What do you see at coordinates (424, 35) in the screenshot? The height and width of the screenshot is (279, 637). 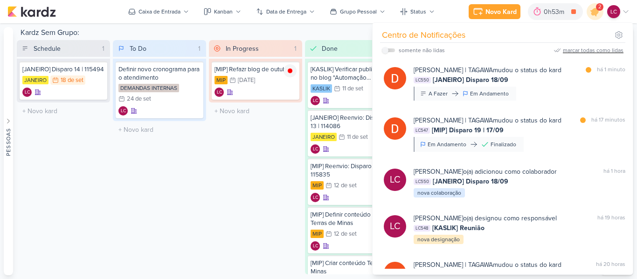 I see `div: Centro de Notificações` at bounding box center [424, 35].